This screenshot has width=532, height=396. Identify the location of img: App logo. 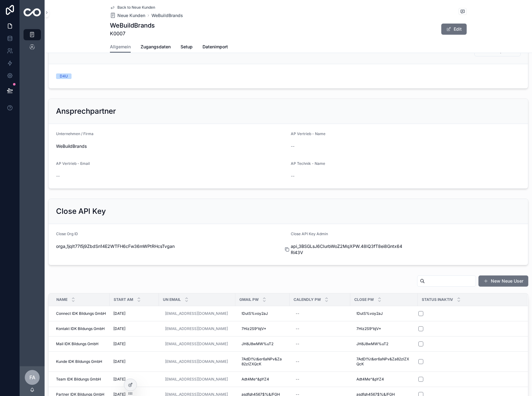
(32, 13).